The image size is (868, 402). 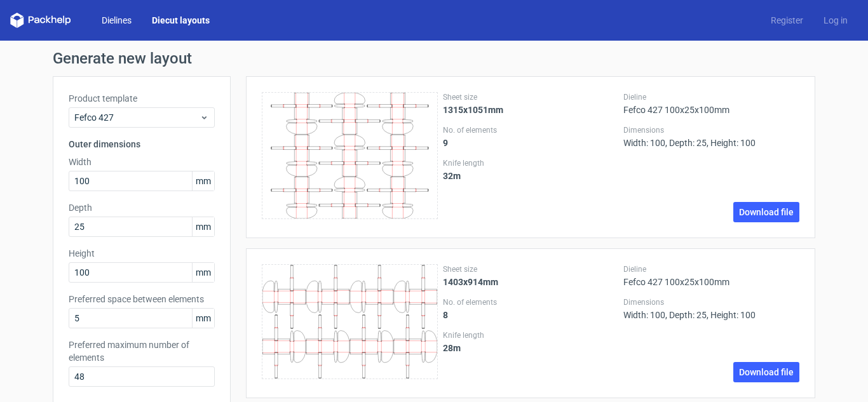 I want to click on span: Fefco 427, so click(x=137, y=117).